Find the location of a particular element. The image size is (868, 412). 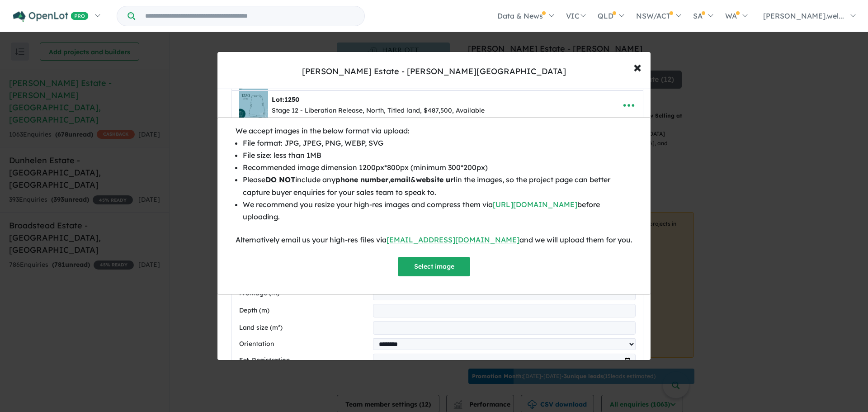

button: Select image is located at coordinates (434, 267).